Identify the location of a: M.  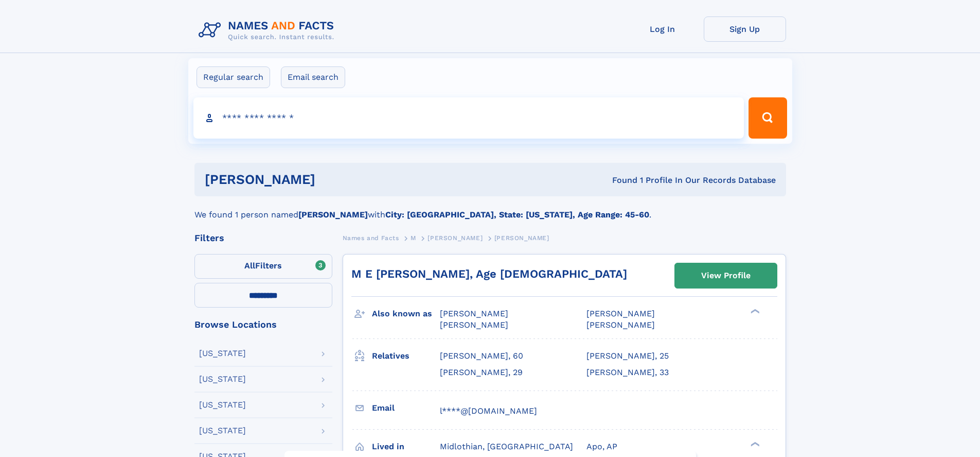
(413, 238).